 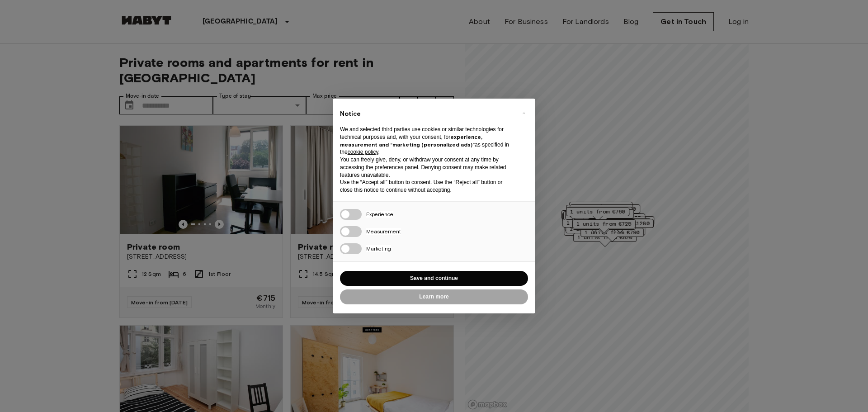 What do you see at coordinates (427, 140) in the screenshot?
I see `p: We and selected third parties use cookies or similar technologies for technical purposes and, wit...` at bounding box center [427, 140].